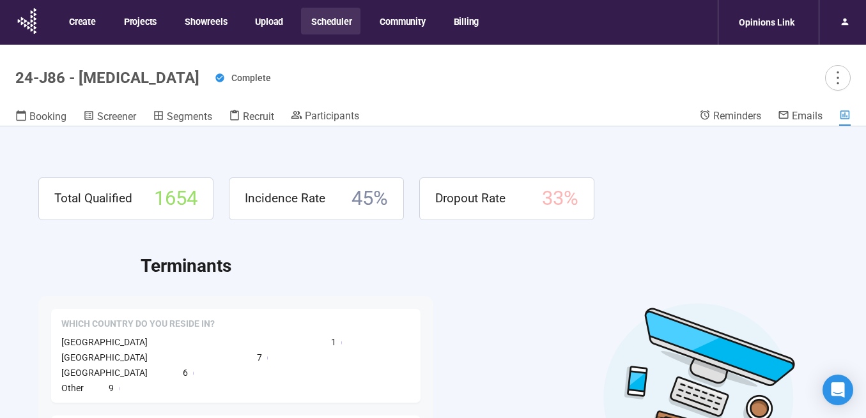 The image size is (866, 418). Describe the element at coordinates (205, 21) in the screenshot. I see `button: Showreels` at that location.